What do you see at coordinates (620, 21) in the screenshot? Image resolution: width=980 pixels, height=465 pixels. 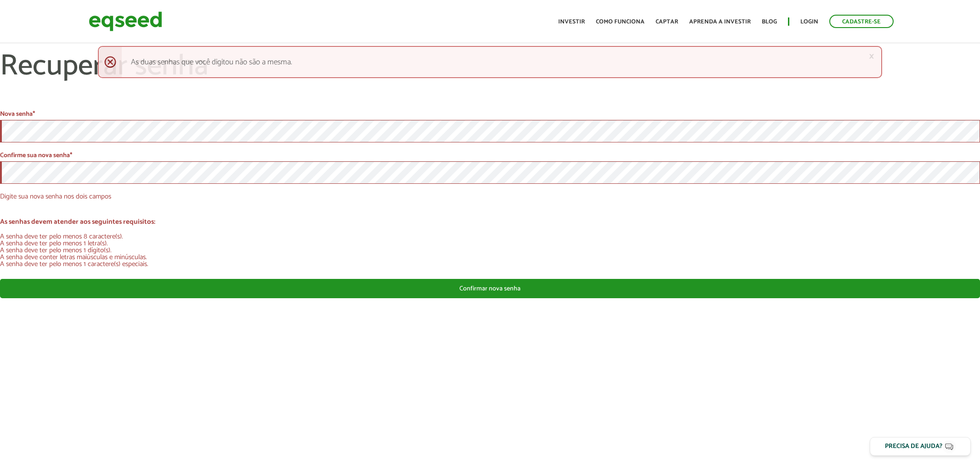 I see `a: Como funciona` at bounding box center [620, 21].